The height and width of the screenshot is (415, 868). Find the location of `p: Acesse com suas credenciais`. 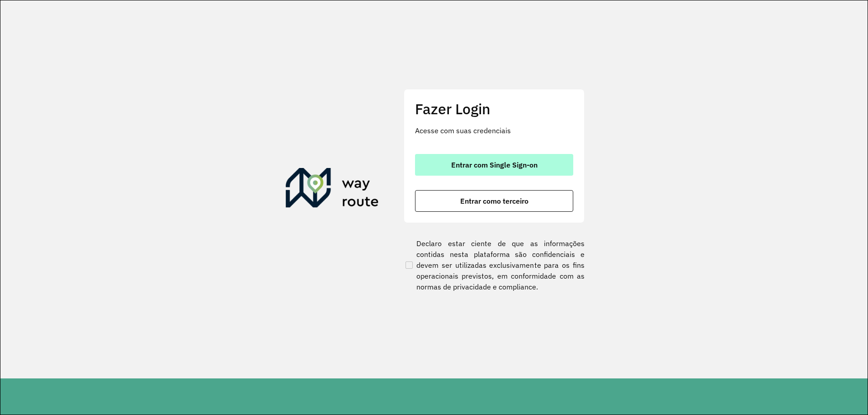

p: Acesse com suas credenciais is located at coordinates (494, 131).